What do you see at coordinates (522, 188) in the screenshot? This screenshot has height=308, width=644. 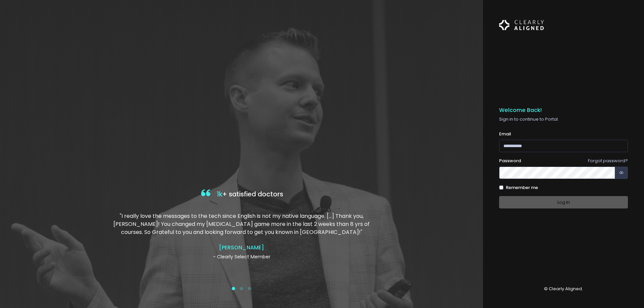 I see `label: Remember me` at bounding box center [522, 188].